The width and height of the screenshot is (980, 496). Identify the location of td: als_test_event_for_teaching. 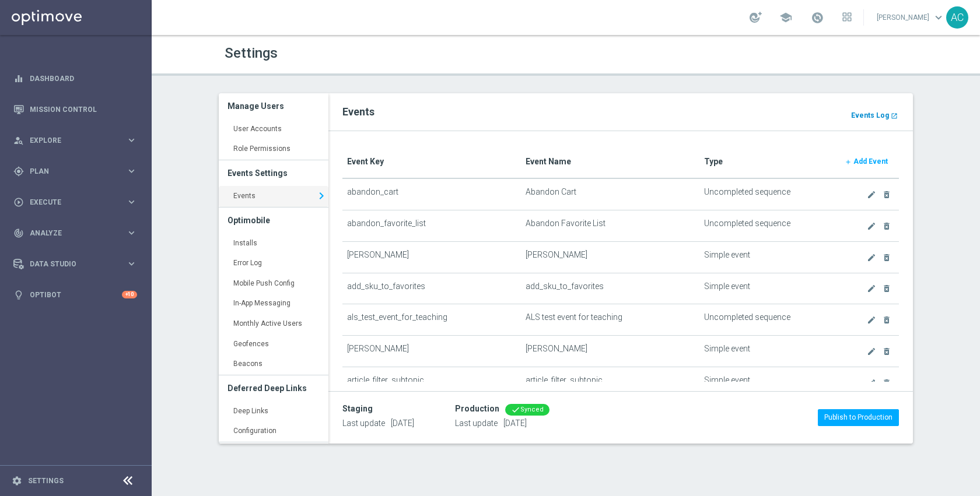
(432, 320).